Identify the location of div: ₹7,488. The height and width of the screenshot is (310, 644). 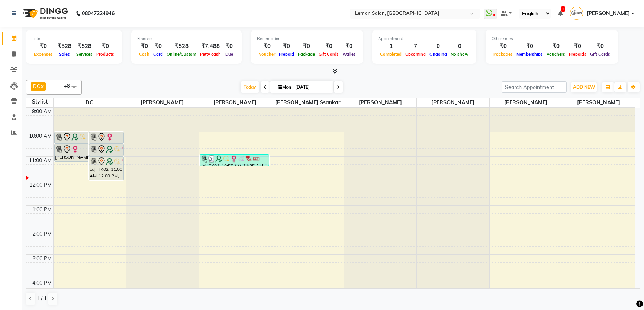
(211, 46).